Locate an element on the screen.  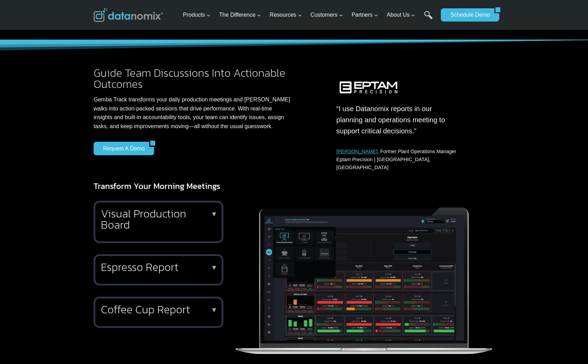
img: Eptam Precision uses Datanomix reports in operations meetings. is located at coordinates (368, 88).